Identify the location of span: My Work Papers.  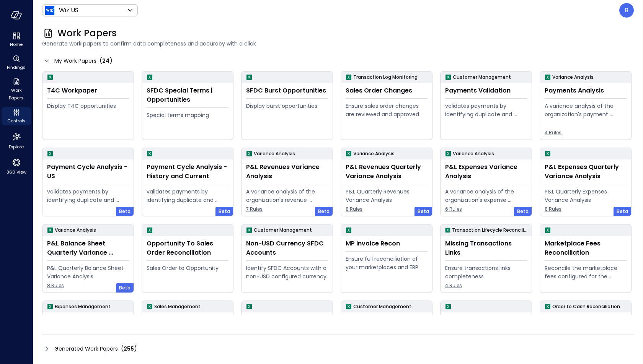
(76, 61).